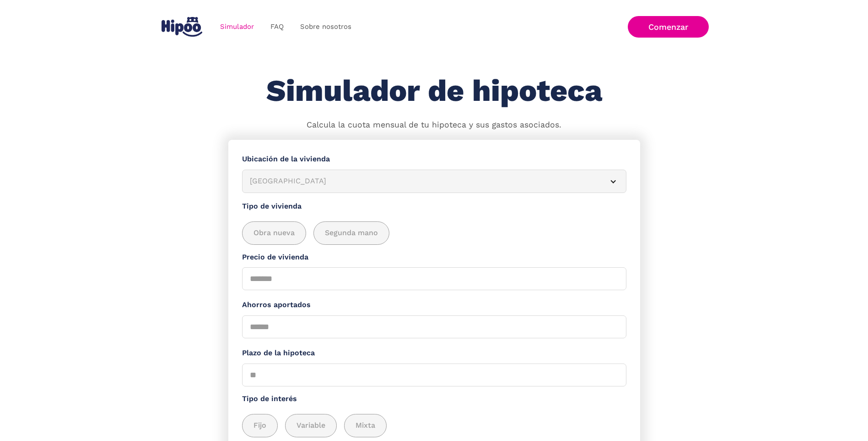  What do you see at coordinates (434, 90) in the screenshot?
I see `h1: Simulador de hipoteca` at bounding box center [434, 90].